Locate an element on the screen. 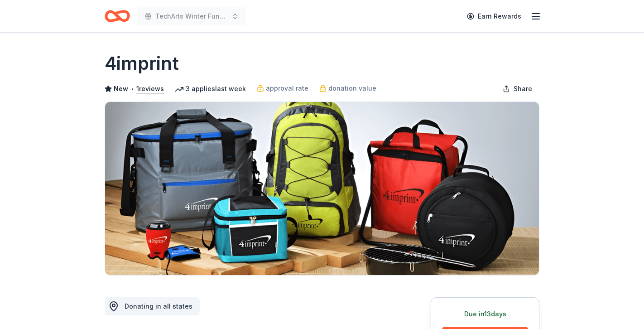 The height and width of the screenshot is (329, 644). div: Due in 13 days is located at coordinates (485, 314).